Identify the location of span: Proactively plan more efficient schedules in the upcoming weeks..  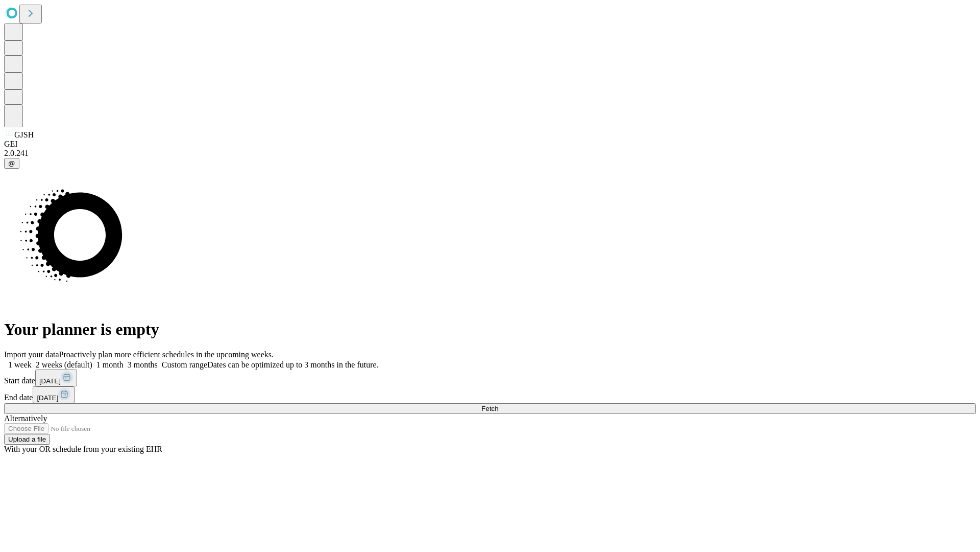
(166, 354).